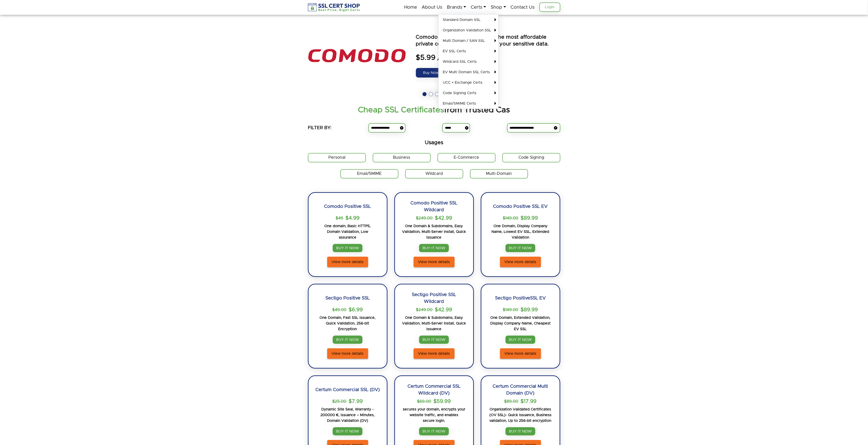 The height and width of the screenshot is (445, 868). What do you see at coordinates (523, 8) in the screenshot?
I see `a: Contact Us` at bounding box center [523, 8].